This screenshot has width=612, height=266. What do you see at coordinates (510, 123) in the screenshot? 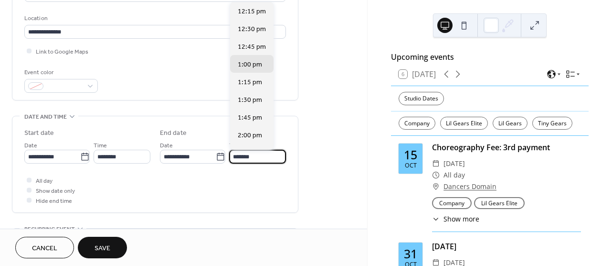
I see `div: Lil Gears` at bounding box center [510, 123].